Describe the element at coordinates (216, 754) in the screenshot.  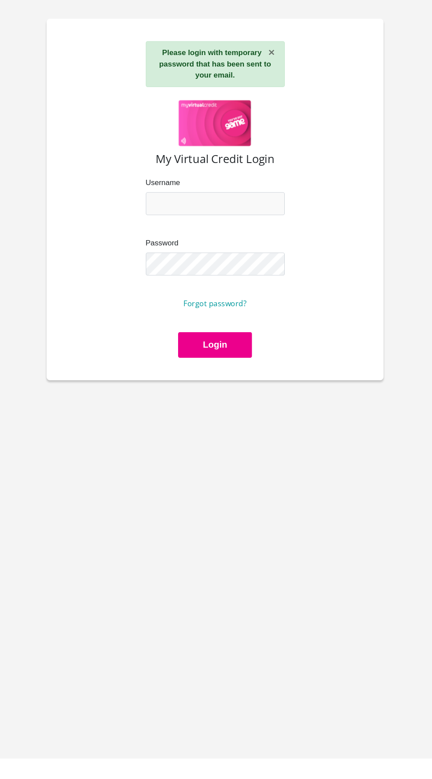
I see `p: This product is in partnership with RCS a Registered Credit and Financial Services Provider.` at that location.